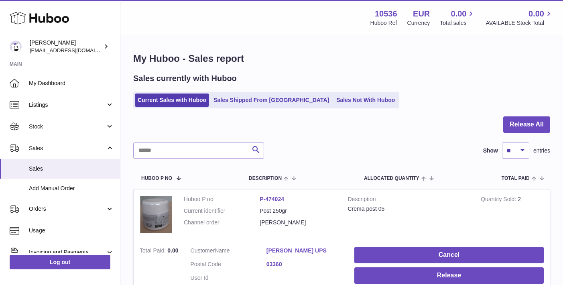 The image size is (563, 285). Describe the element at coordinates (516, 178) in the screenshot. I see `span: Total paid` at that location.